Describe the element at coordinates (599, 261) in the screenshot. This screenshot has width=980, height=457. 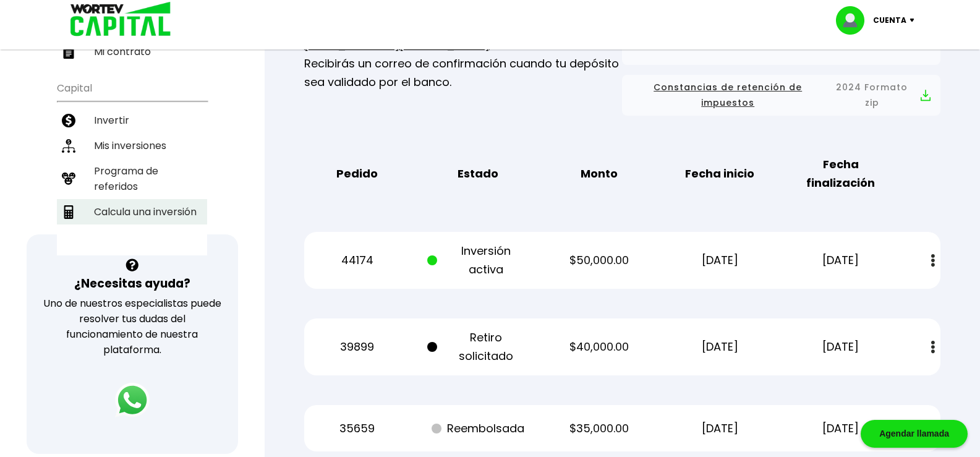
I see `p: $50,000.00` at that location.